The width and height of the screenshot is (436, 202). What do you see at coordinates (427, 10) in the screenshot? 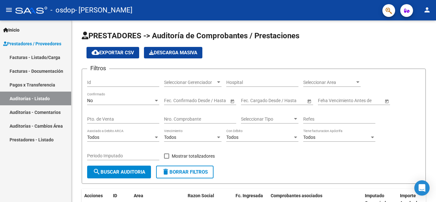
I see `mat-icon: person` at bounding box center [427, 10].